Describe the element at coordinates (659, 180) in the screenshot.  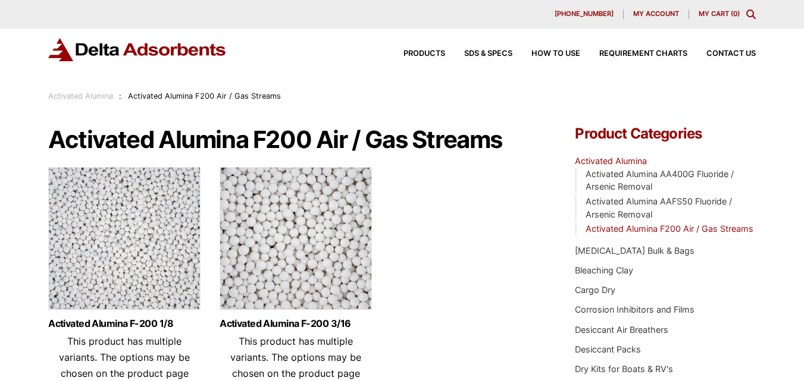
I see `a: Activated Alumina AA400G Fluoride / Arsenic Removal` at that location.